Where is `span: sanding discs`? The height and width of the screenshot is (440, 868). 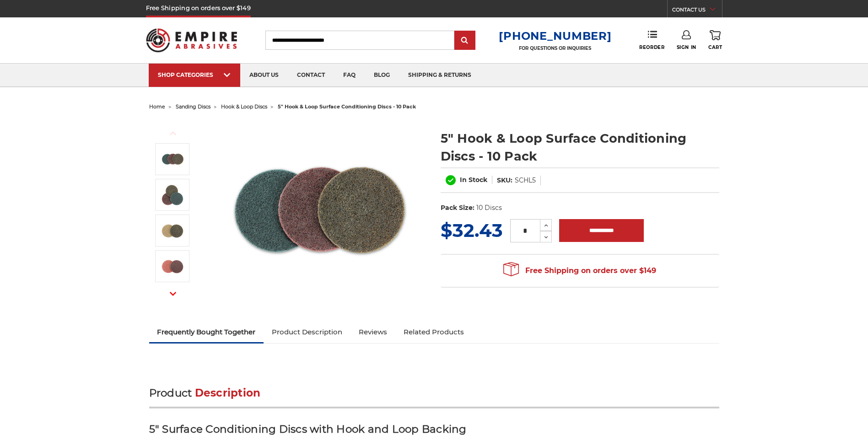 span: sanding discs is located at coordinates (193, 107).